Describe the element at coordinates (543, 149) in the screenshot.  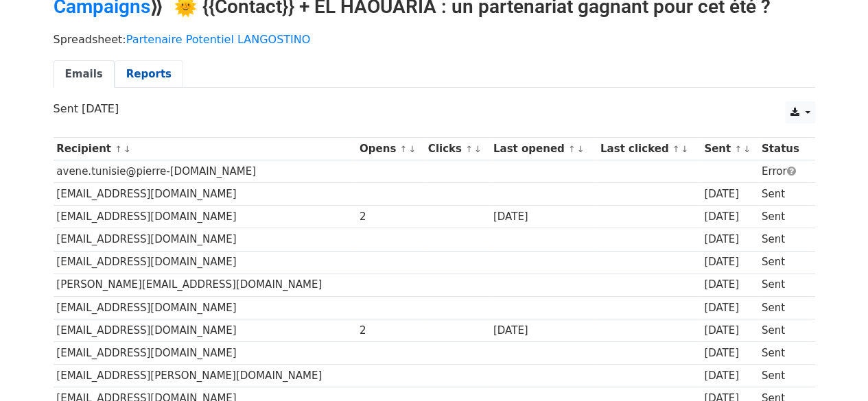
I see `th: Last opened` at that location.